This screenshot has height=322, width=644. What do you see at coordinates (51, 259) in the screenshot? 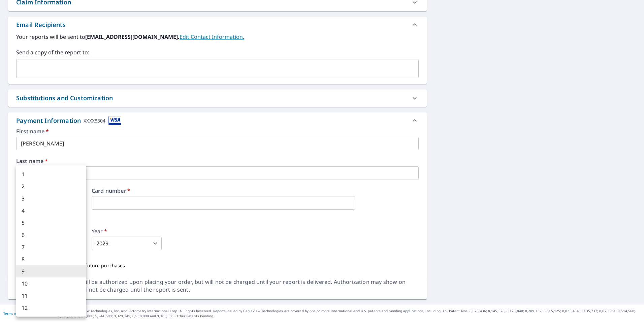
I see `li: 8` at bounding box center [51, 259].